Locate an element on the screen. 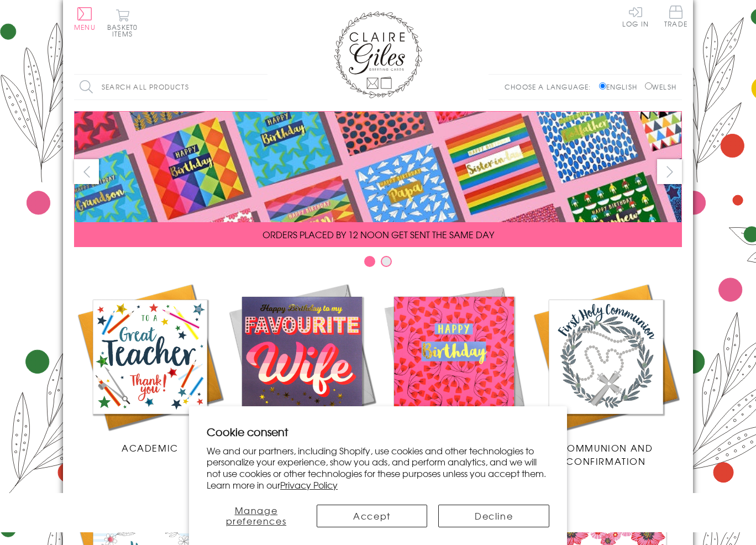 This screenshot has height=545, width=756. a: Privacy Policy is located at coordinates (309, 485).